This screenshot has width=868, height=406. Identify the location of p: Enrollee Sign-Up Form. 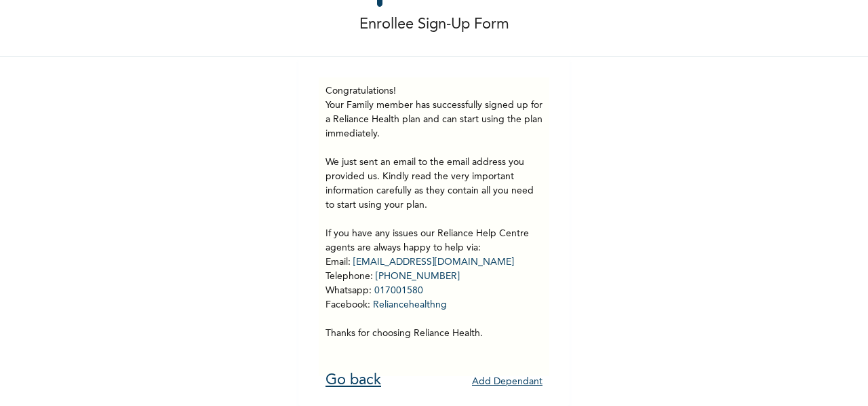
(434, 25).